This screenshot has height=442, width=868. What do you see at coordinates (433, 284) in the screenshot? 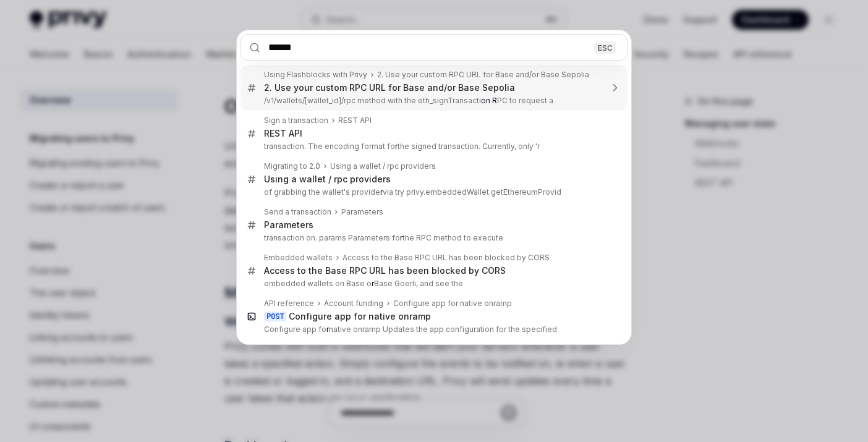
I see `p: embedded wallets on Base o Base Goerli, and see the` at bounding box center [433, 284].